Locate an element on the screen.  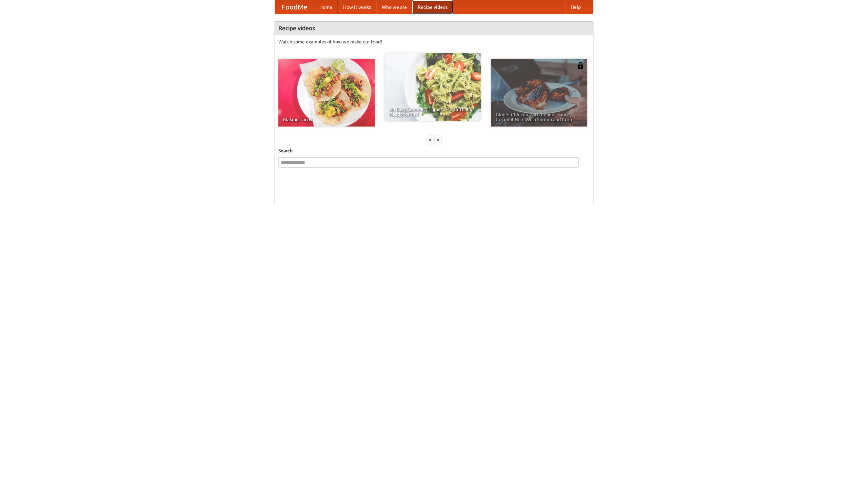
h5: Search is located at coordinates (434, 151).